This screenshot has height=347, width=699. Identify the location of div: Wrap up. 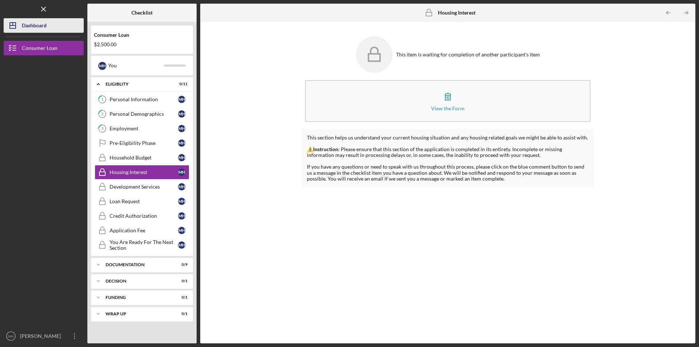
(137, 314).